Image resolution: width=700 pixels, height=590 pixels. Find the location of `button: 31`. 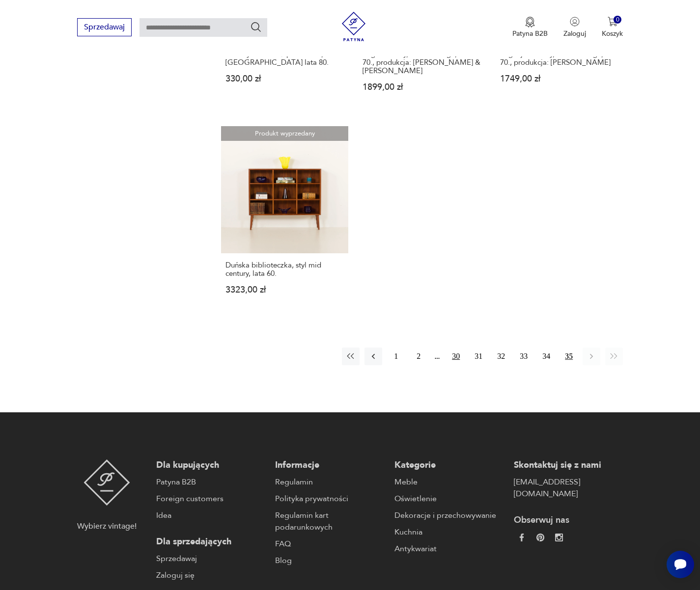

button: 31 is located at coordinates (478, 356).